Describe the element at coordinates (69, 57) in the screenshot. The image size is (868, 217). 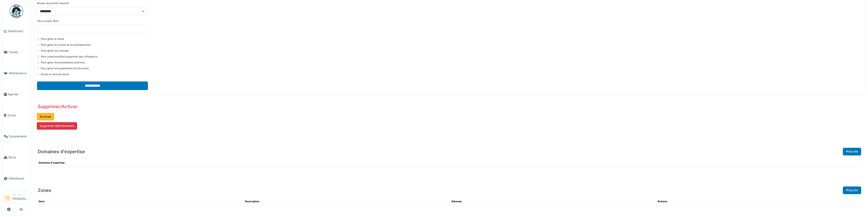
I see `label: Peut créer/modifier/supprimer des utilisateurs` at that location.